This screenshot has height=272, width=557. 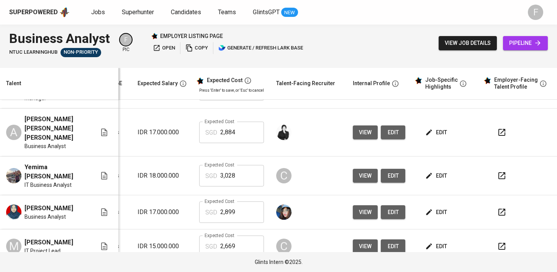 I want to click on span: Jobs, so click(x=98, y=12).